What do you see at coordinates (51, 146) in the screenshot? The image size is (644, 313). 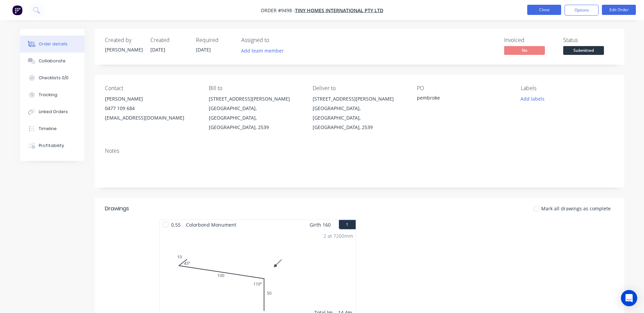 I see `div: Profitability` at bounding box center [51, 146].